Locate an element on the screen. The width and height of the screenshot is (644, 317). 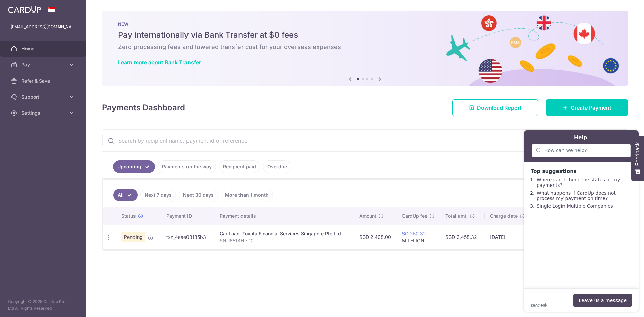
a: Single Login Multiple Companies is located at coordinates (56, 81).